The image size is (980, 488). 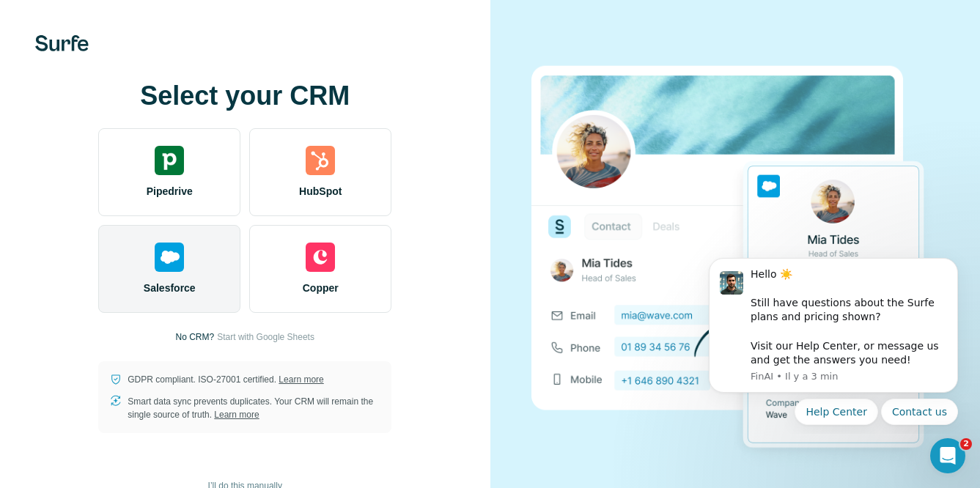 What do you see at coordinates (29, 44) in the screenshot?
I see `img: website_grey.svg` at bounding box center [29, 44].